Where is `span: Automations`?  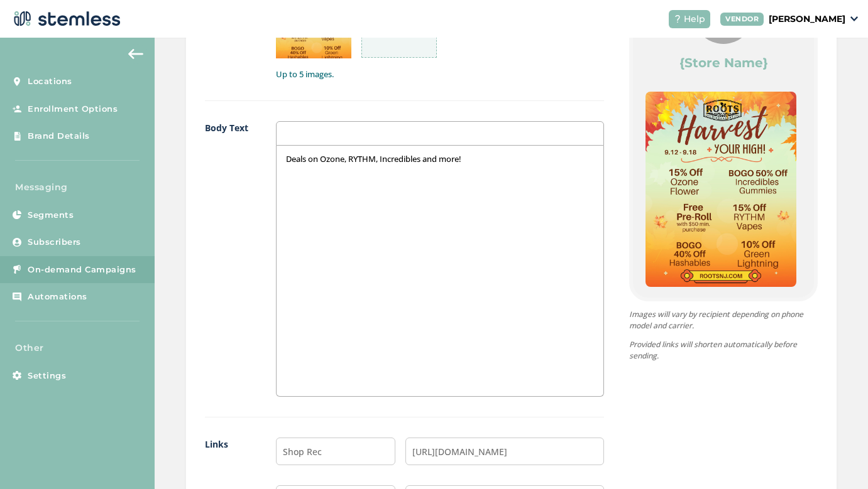 span: Automations is located at coordinates (57, 297).